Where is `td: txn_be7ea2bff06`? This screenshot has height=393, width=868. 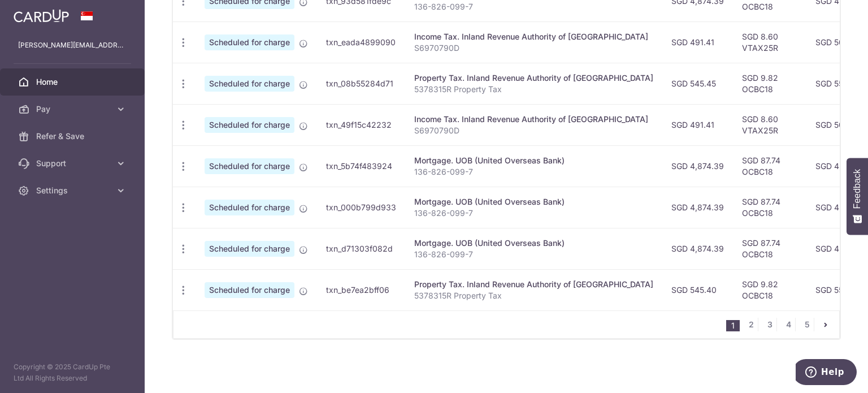
td: txn_be7ea2bff06 is located at coordinates (361, 289).